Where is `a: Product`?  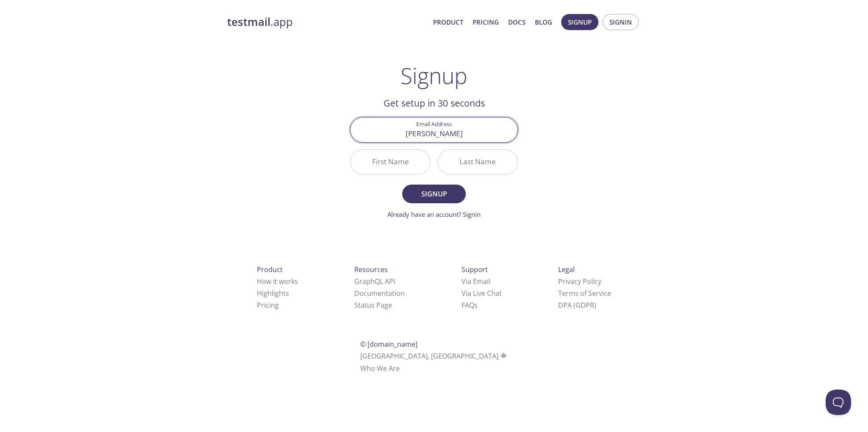
a: Product is located at coordinates (448, 22).